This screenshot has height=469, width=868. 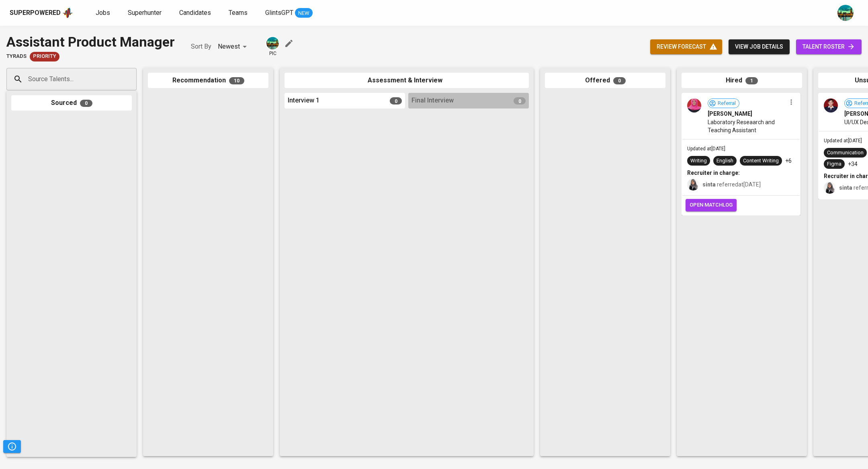 What do you see at coordinates (234, 46) in the screenshot?
I see `div: Newest` at bounding box center [234, 46].